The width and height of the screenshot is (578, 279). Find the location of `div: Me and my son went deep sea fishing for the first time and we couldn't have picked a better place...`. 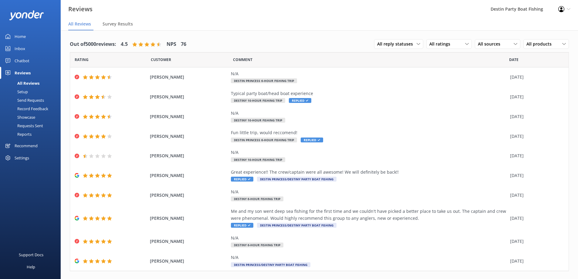

div: Me and my son went deep sea fishing for the first time and we couldn't have picked a better place... is located at coordinates (369, 215).